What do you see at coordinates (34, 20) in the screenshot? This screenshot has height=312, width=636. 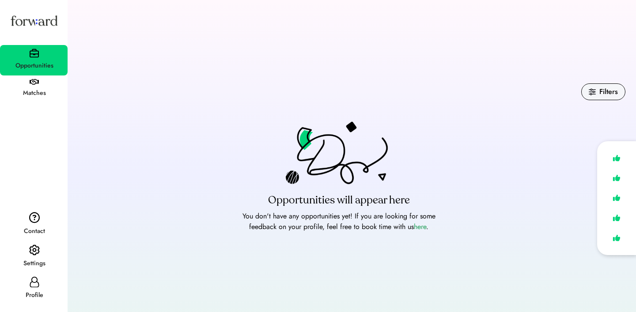 I see `img: Forward logo` at bounding box center [34, 20].